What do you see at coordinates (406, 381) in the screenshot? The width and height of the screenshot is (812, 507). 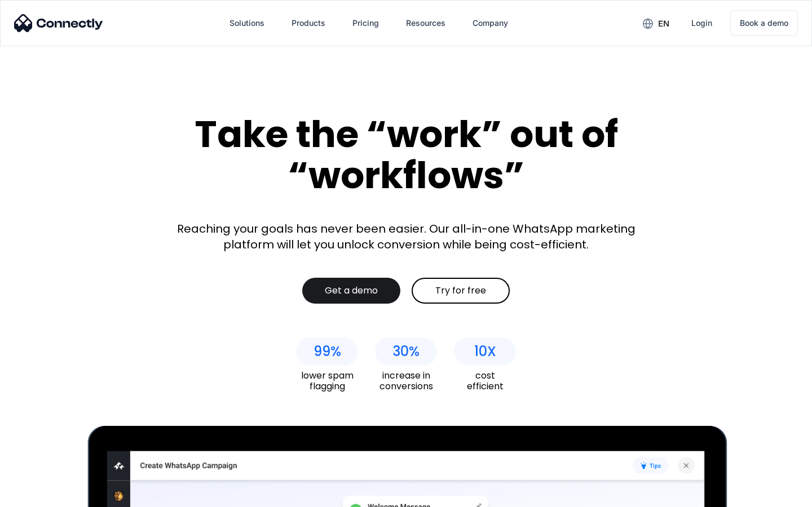 I see `div: increase in conversions` at bounding box center [406, 381].